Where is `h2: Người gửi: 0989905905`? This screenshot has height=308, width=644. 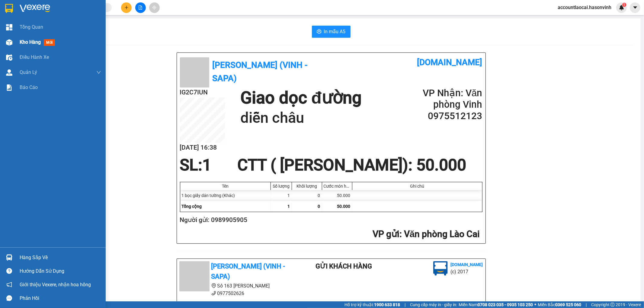
h2: Người gửi: 0989905905 is located at coordinates (330, 220).